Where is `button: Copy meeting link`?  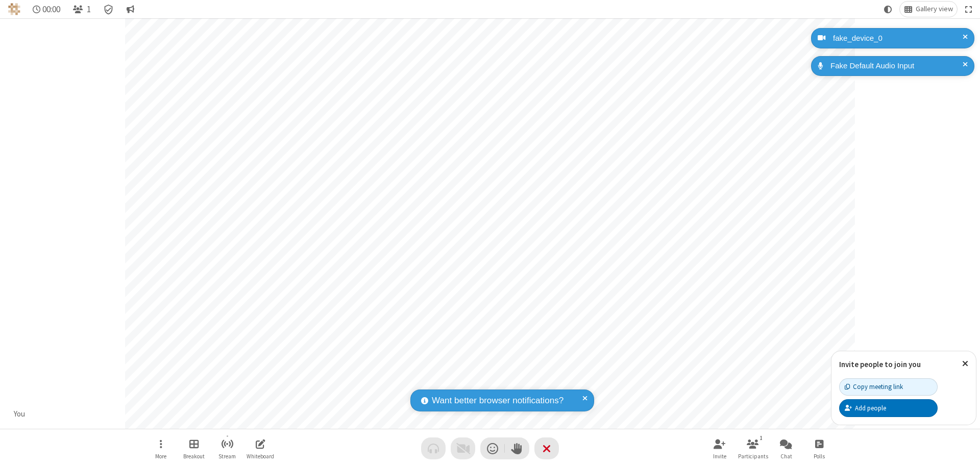
button: Copy meeting link is located at coordinates (888, 387).